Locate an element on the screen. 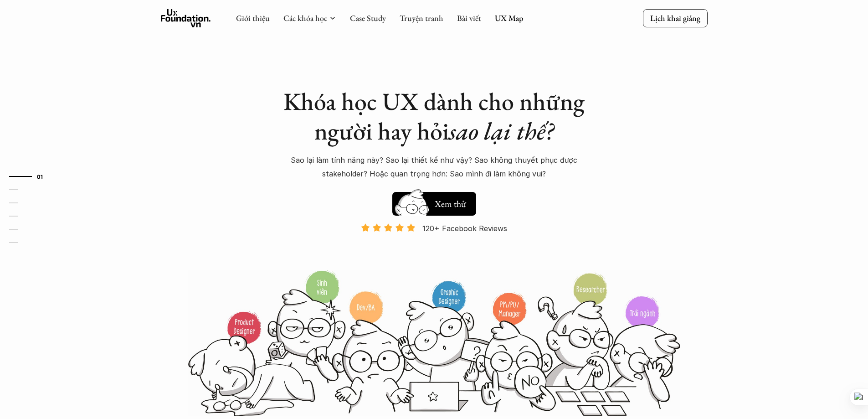 The image size is (868, 419). h5: Xem thử is located at coordinates (450, 204).